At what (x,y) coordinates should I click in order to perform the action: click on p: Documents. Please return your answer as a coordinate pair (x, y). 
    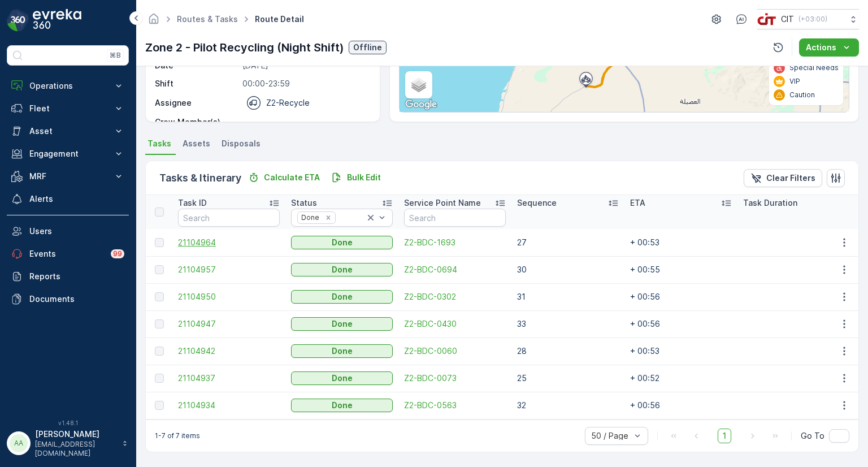
    Looking at the image, I should click on (77, 299).